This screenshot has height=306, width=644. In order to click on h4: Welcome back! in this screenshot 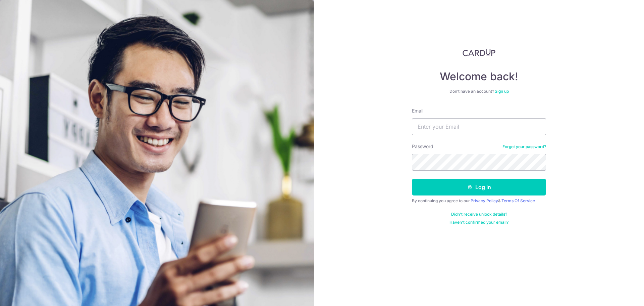, I will do `click(479, 77)`.